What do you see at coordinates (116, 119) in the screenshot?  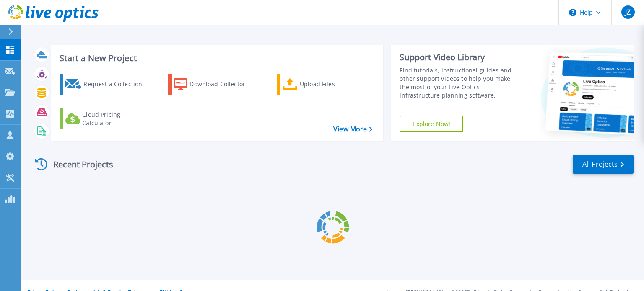 I see `div: Cloud Pricing Calculator` at bounding box center [116, 119].